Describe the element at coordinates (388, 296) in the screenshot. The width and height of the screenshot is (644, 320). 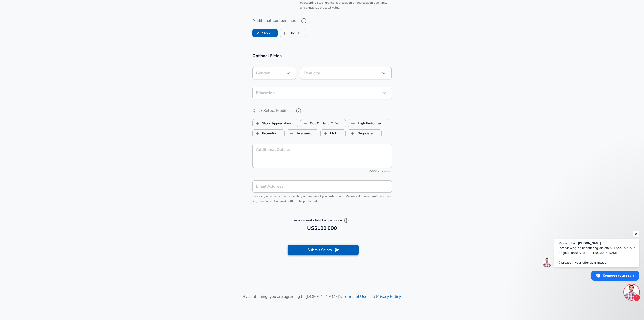
I see `a: Privacy Policy` at that location.